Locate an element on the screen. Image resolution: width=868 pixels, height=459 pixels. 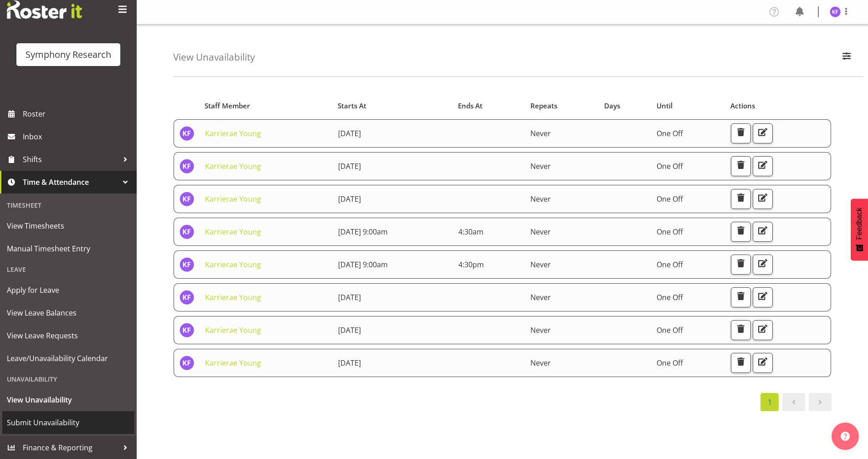
button: Filter Employees is located at coordinates (846, 57).